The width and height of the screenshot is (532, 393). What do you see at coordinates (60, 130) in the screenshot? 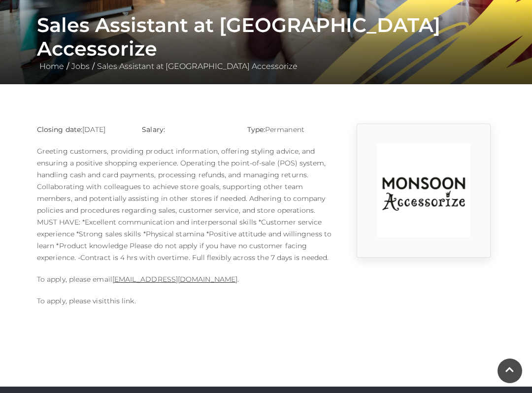
I see `strong: Closing date:` at bounding box center [60, 130].